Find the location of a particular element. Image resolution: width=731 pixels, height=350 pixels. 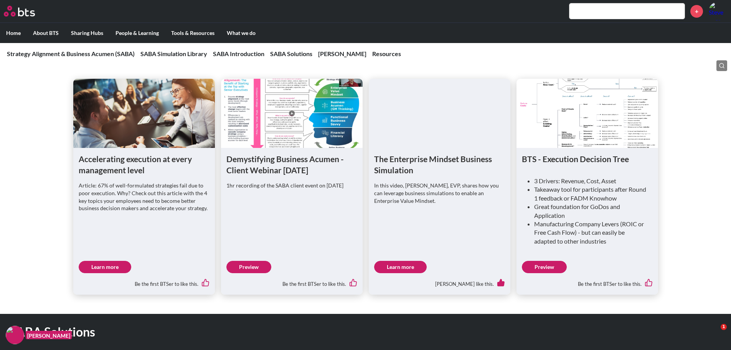

h1: The Enterprise Mindset Business Simulation is located at coordinates (439, 164).